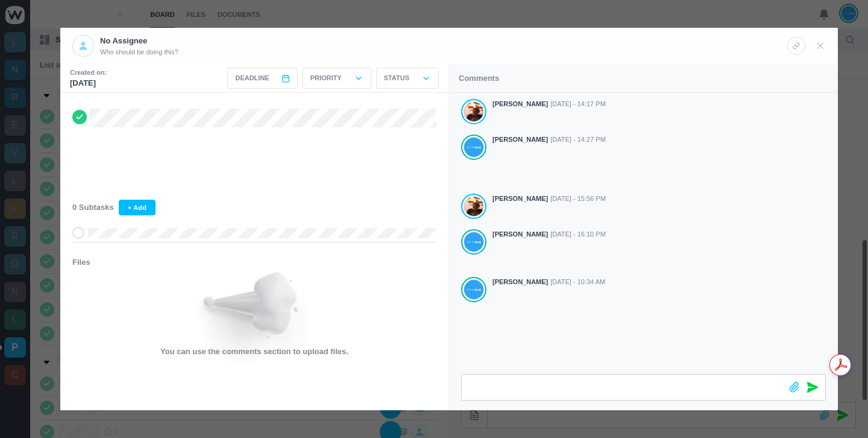 This screenshot has width=868, height=438. I want to click on p: No Assignee, so click(139, 41).